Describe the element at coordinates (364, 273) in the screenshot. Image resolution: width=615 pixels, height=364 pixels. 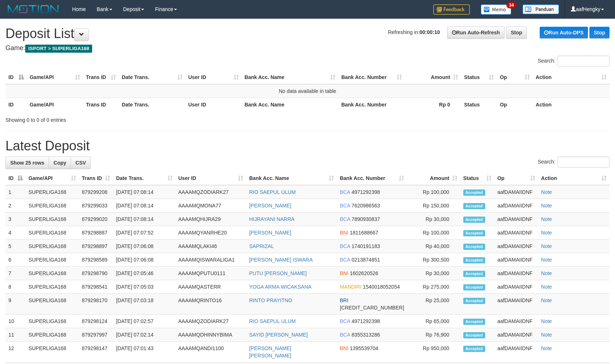
I see `span: Copy 1602620526 to clipboard` at that location.